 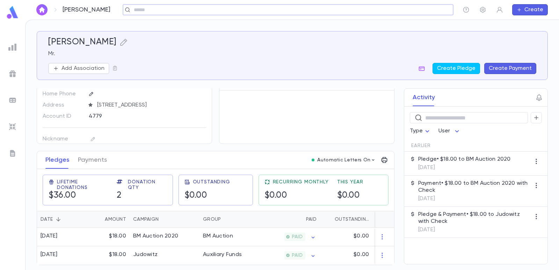 I want to click on p: Pledge • $18.00 to BM Auction 2020, so click(x=464, y=159).